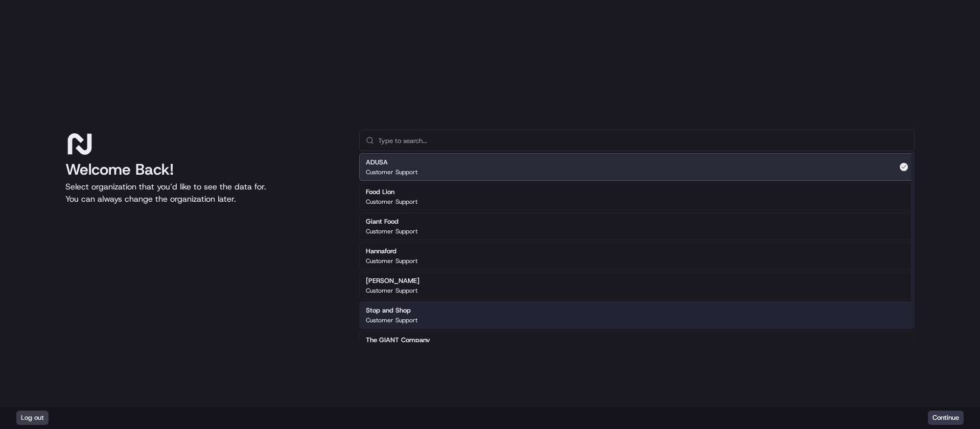  What do you see at coordinates (392, 310) in the screenshot?
I see `h2: Stop and Shop` at bounding box center [392, 310].